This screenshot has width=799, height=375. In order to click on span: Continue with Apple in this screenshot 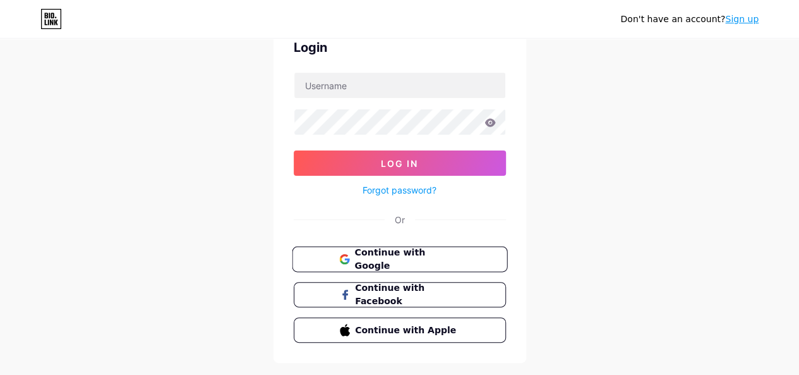, I will do `click(407, 330)`.